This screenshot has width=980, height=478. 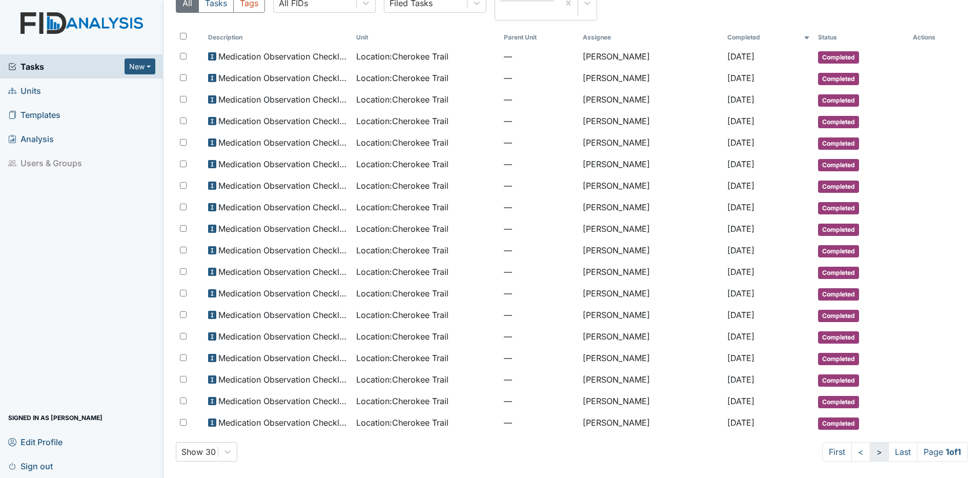 I want to click on span: Page, so click(x=942, y=452).